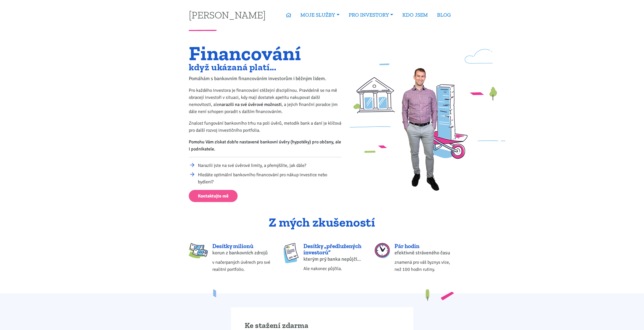  Describe the element at coordinates (425, 246) in the screenshot. I see `div: Pár hodin` at that location.